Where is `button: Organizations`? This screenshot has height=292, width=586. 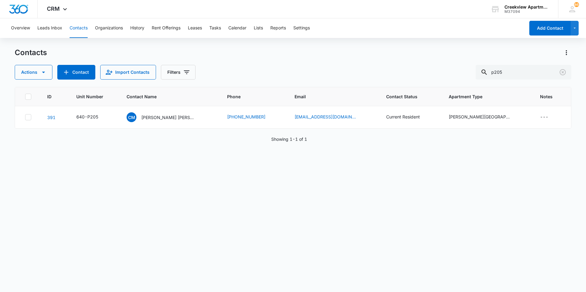 button: Organizations is located at coordinates (109, 28).